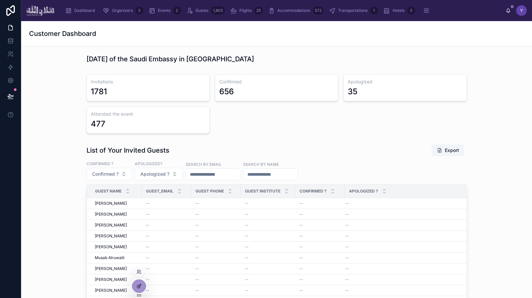  Describe the element at coordinates (148, 82) in the screenshot. I see `h3: Invitations` at that location.